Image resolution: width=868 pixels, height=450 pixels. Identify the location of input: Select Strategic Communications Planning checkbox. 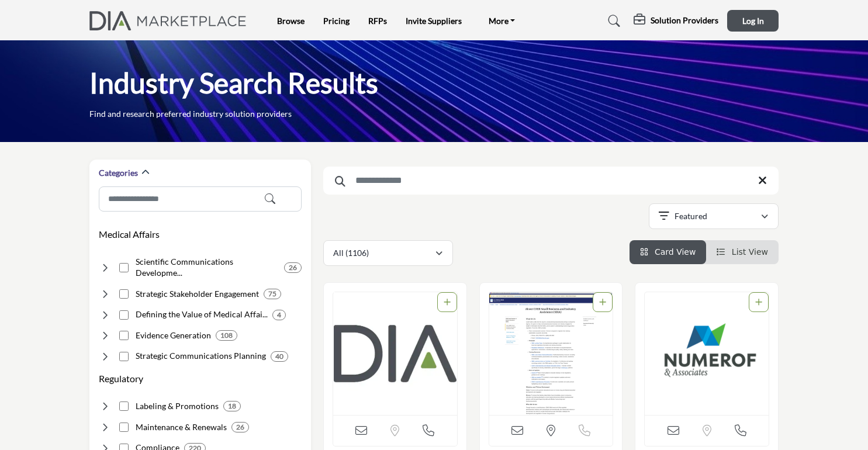
(124, 356).